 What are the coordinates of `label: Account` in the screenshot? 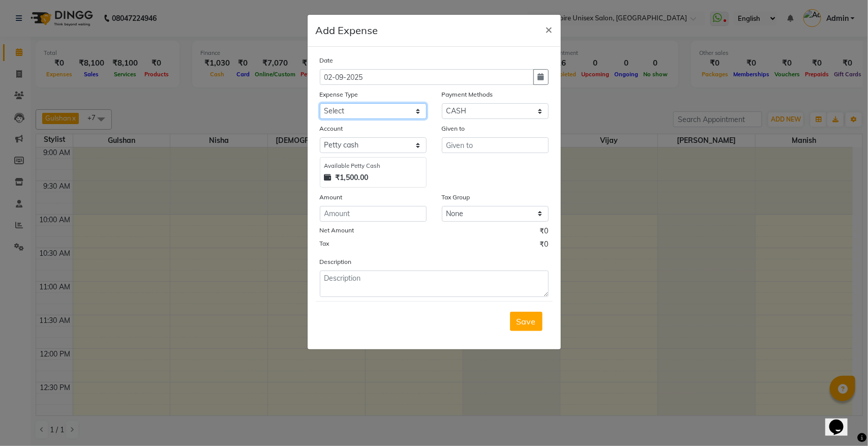 It's located at (332, 128).